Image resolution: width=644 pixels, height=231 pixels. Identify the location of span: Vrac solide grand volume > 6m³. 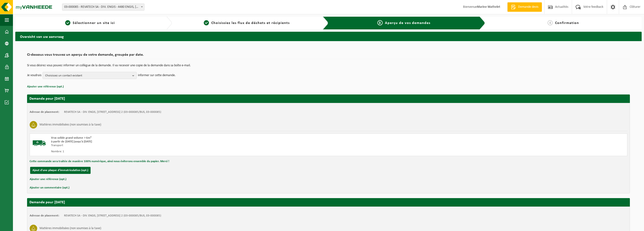
(71, 138).